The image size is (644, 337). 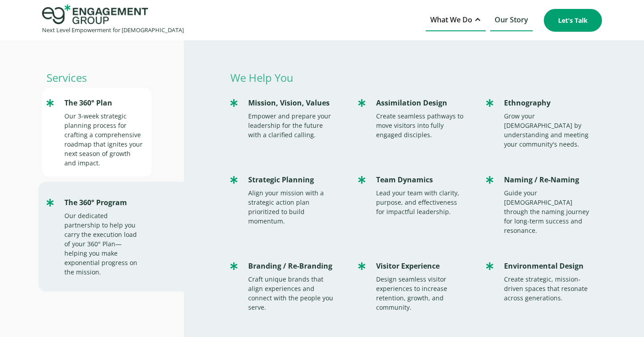 I want to click on a: Environmental DesignCreate strategic, mission-driven spaces that resonate across generations., so click(x=542, y=281).